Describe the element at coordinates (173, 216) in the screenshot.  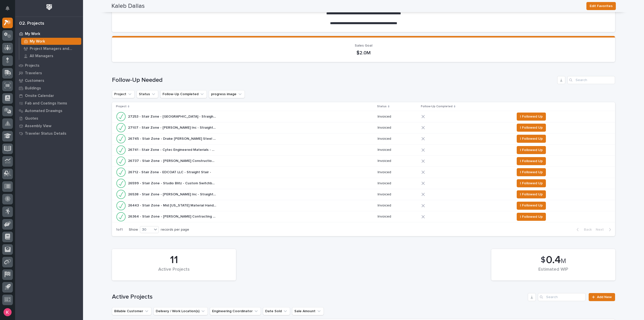
I see `p: 26364 - Stair Zone - Purcell Contracting LLC - Straight Stair Radius Landing` at that location.